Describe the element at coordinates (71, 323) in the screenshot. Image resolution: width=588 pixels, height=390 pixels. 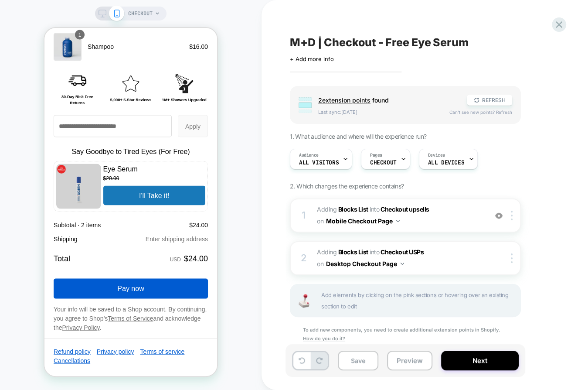
I see `button: Privacy policy` at that location.